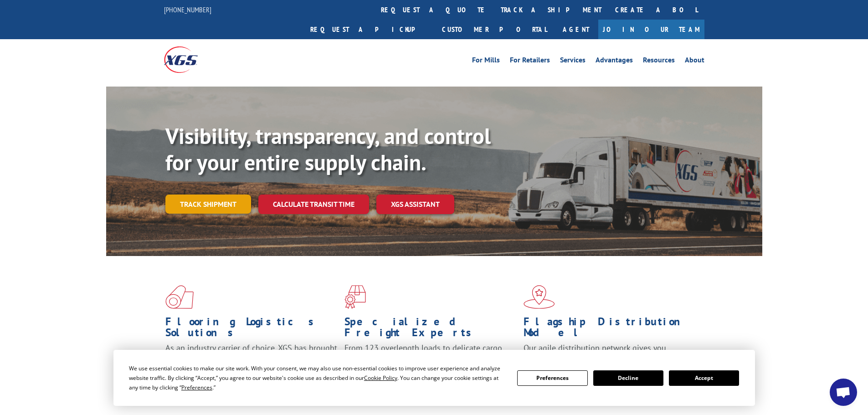 This screenshot has width=868, height=415. I want to click on a: Track shipment, so click(208, 204).